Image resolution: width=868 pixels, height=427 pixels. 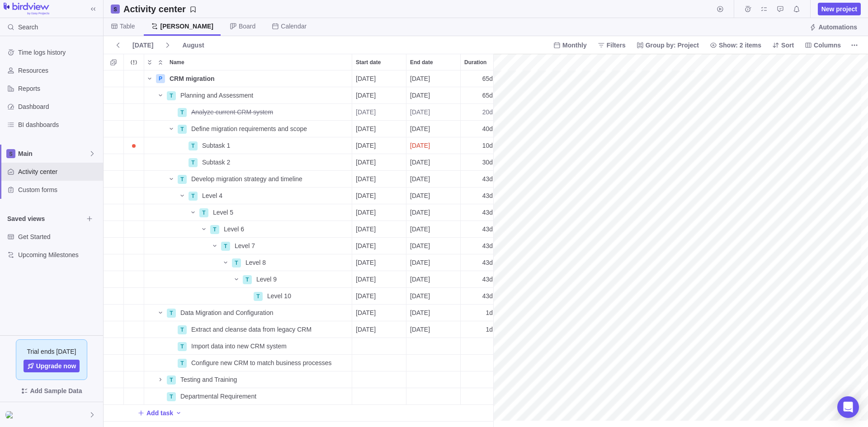 I want to click on span: Upgrade now, so click(x=56, y=366).